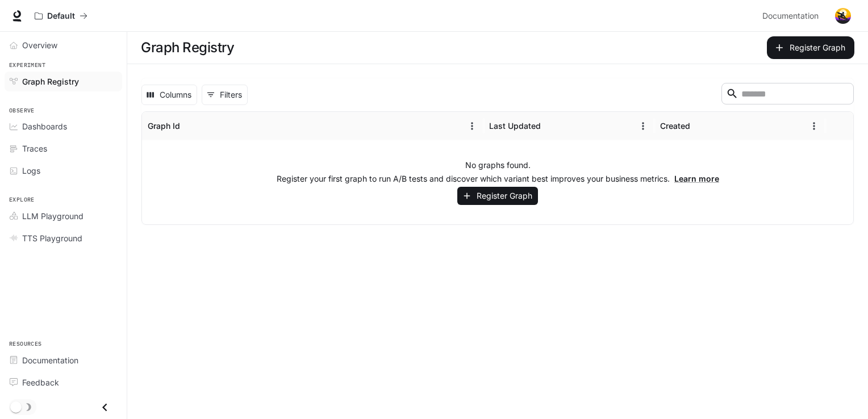 The image size is (868, 419). What do you see at coordinates (63, 81) in the screenshot?
I see `a: Graph Registry` at bounding box center [63, 81].